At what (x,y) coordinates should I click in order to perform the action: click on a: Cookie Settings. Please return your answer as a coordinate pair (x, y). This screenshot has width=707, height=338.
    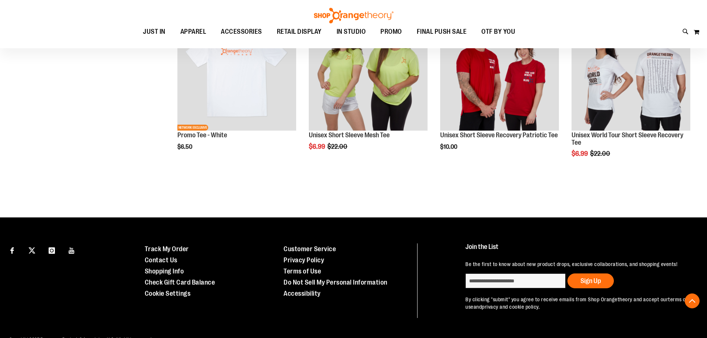
    Looking at the image, I should click on (168, 294).